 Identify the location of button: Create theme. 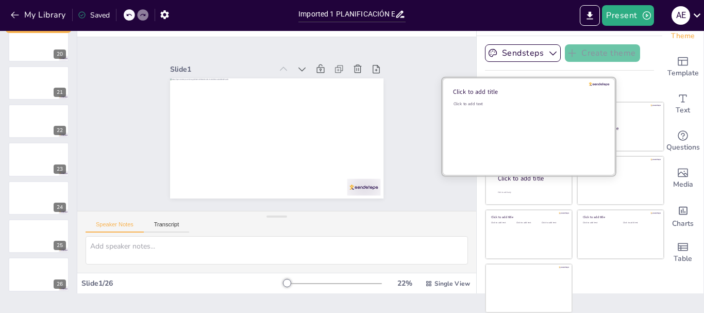
(602, 53).